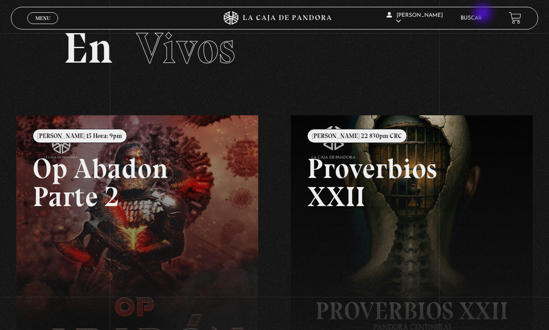 The image size is (549, 330). Describe the element at coordinates (515, 18) in the screenshot. I see `a: View your shopping cart` at that location.